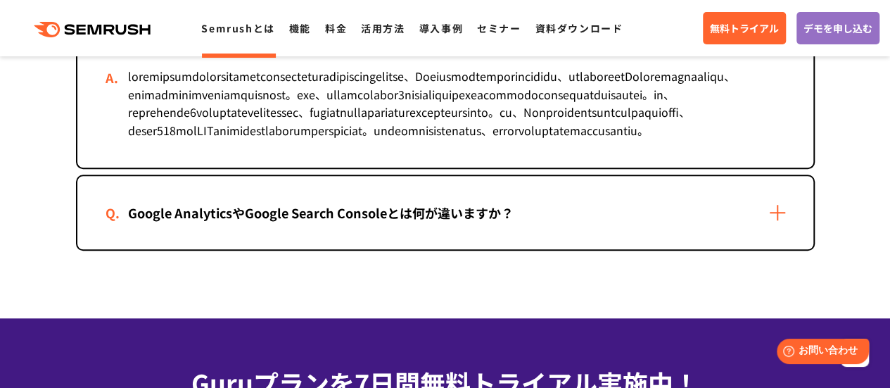 The height and width of the screenshot is (388, 890). What do you see at coordinates (63, 18) in the screenshot?
I see `span: お問い合わせ` at bounding box center [63, 18].